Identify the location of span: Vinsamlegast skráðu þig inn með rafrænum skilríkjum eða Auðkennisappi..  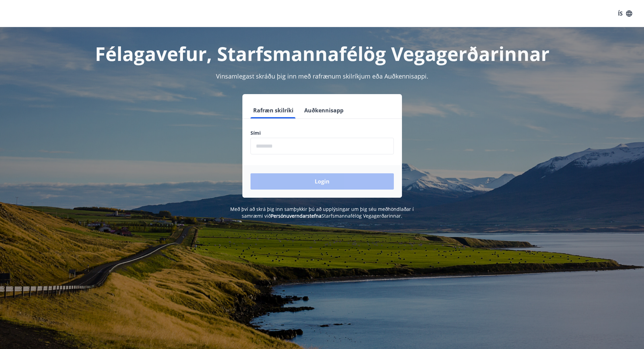
(322, 76).